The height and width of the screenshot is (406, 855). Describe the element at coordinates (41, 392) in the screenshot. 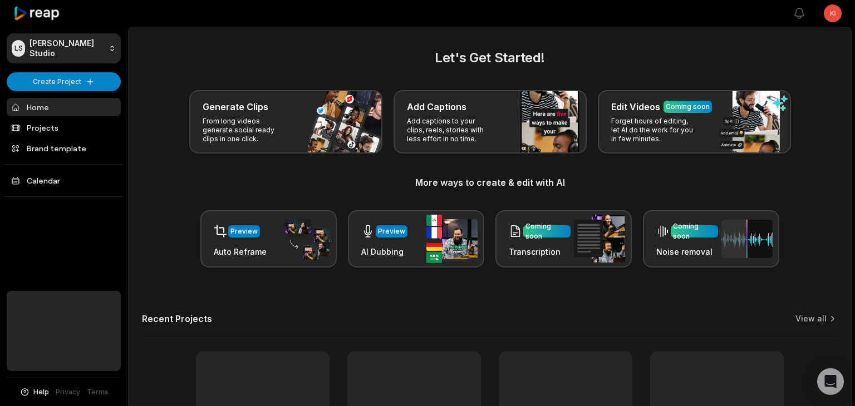

I see `span: Help` at that location.